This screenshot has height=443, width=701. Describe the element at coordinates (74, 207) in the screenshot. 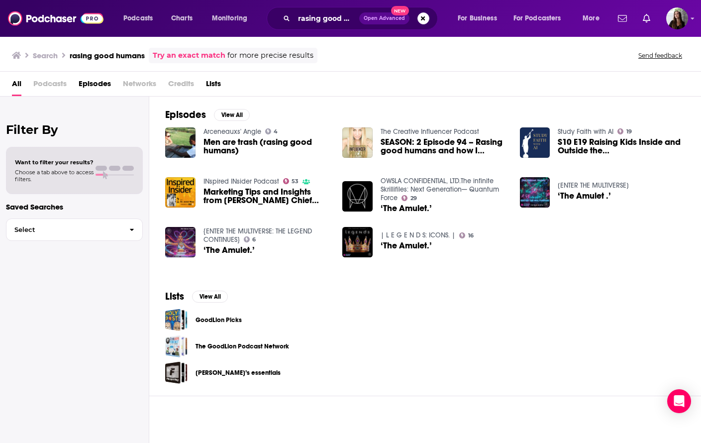

I see `p: Saved Searches` at that location.